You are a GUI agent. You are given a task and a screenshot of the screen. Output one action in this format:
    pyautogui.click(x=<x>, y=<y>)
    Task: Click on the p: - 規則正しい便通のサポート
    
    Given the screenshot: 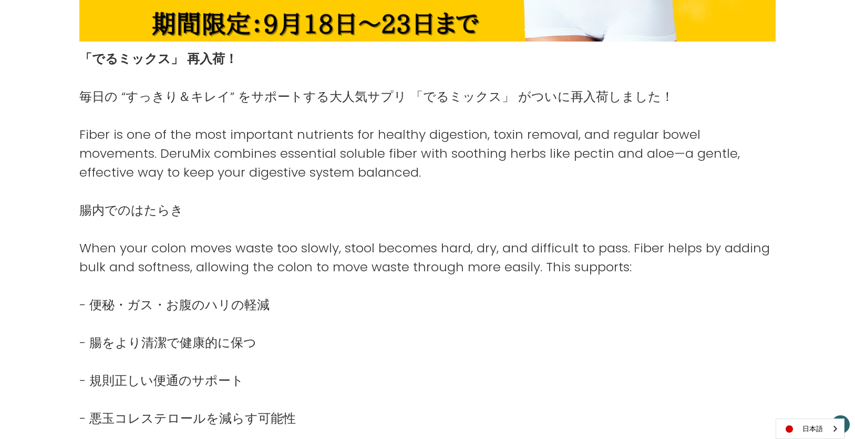 What is the action you would take?
    pyautogui.click(x=428, y=380)
    